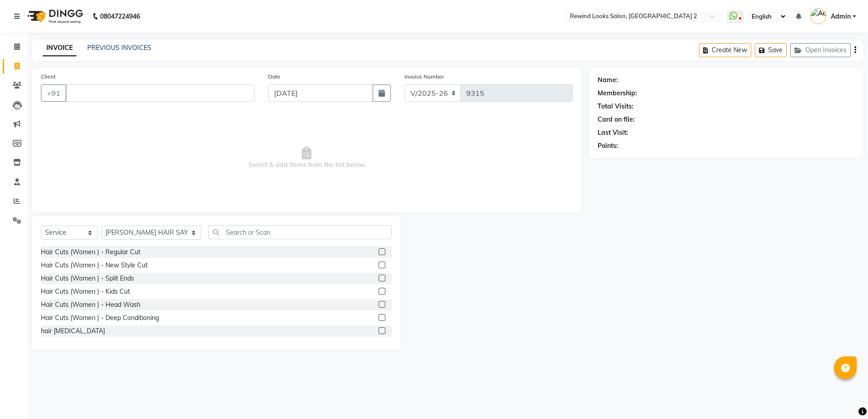 The width and height of the screenshot is (868, 419). What do you see at coordinates (120, 16) in the screenshot?
I see `b: 08047224946` at bounding box center [120, 16].